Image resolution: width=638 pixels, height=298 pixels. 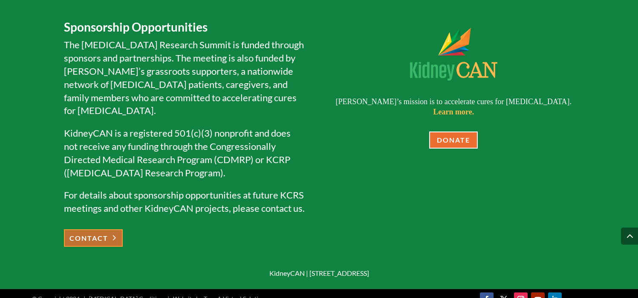 What do you see at coordinates (185, 29) in the screenshot?
I see `h3: Sponsorship Opportunities` at bounding box center [185, 29].